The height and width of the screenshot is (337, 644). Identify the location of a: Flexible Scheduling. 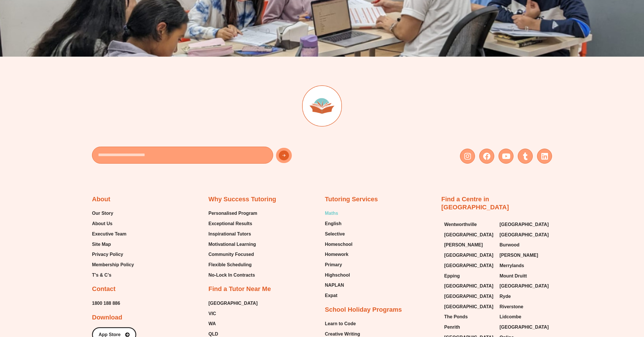
(233, 265).